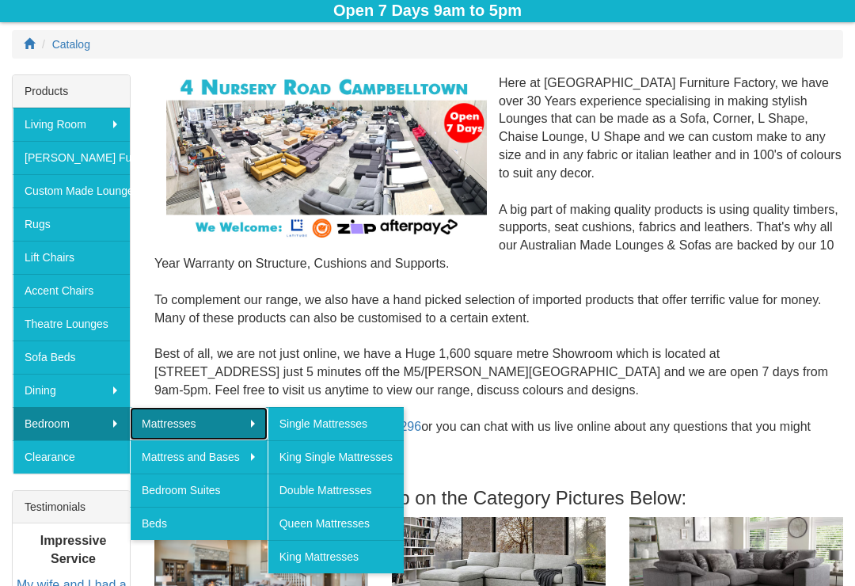  What do you see at coordinates (71, 424) in the screenshot?
I see `a: Bedroom` at bounding box center [71, 424].